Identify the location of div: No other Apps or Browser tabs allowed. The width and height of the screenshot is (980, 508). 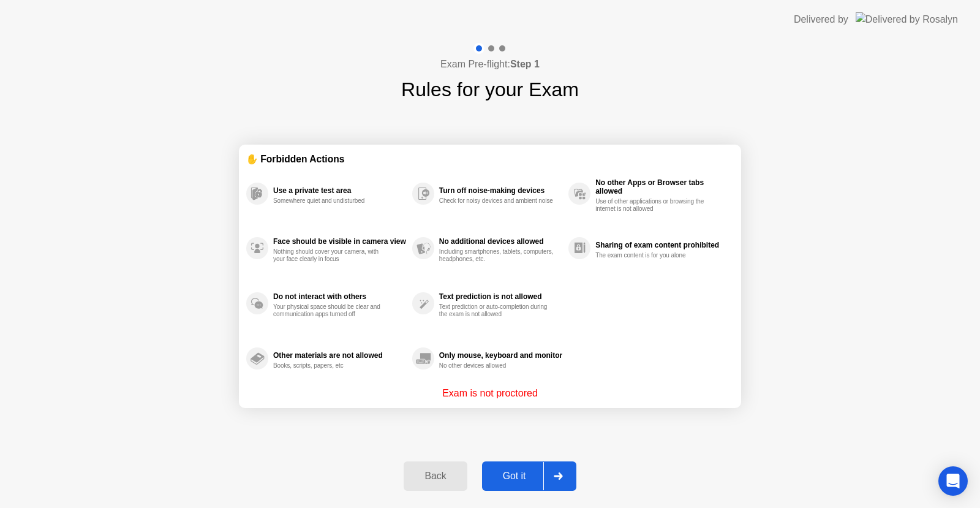
(661, 187).